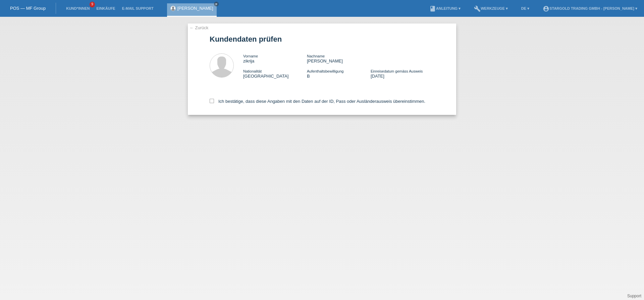  What do you see at coordinates (445, 9) in the screenshot?
I see `a: bookAnleitung ▾` at bounding box center [445, 9].